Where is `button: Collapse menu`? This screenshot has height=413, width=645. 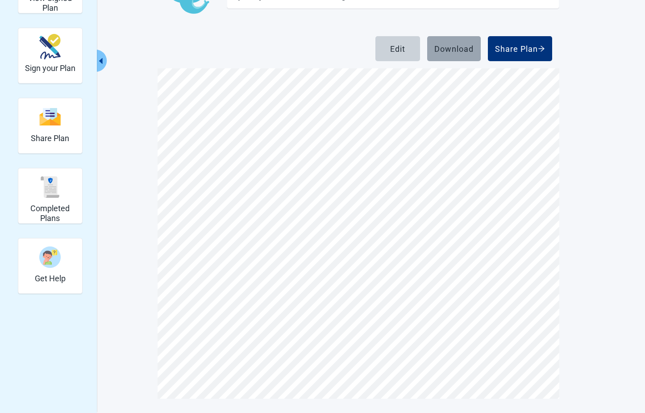 button: Collapse menu is located at coordinates (101, 61).